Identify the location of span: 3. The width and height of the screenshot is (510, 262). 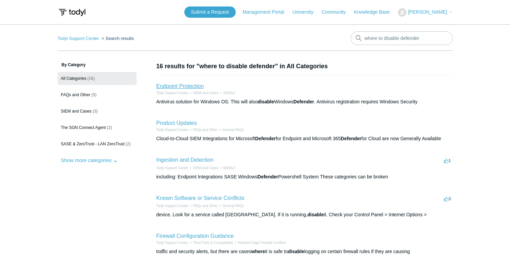
(447, 198).